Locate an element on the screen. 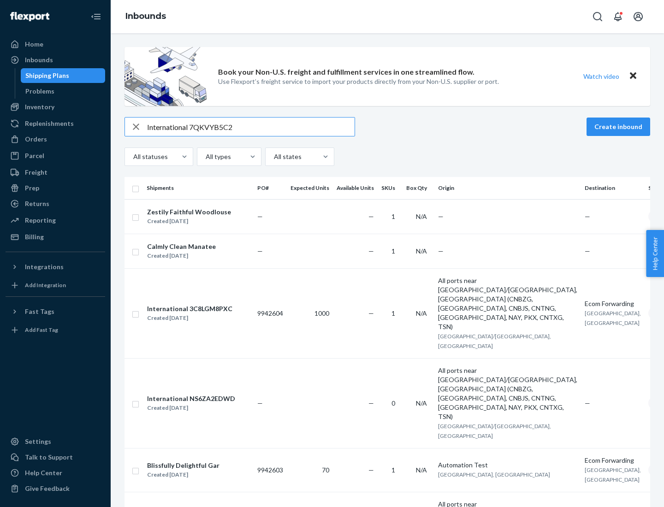 Image resolution: width=664 pixels, height=507 pixels. div: Blissfully Delightful Gar is located at coordinates (183, 466).